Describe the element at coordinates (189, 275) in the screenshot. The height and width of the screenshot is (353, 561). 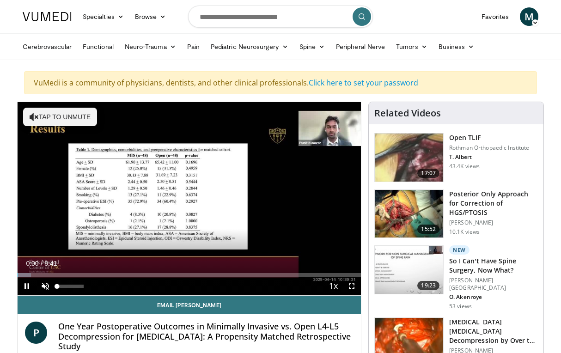
I see `div: Progress Bar` at that location.